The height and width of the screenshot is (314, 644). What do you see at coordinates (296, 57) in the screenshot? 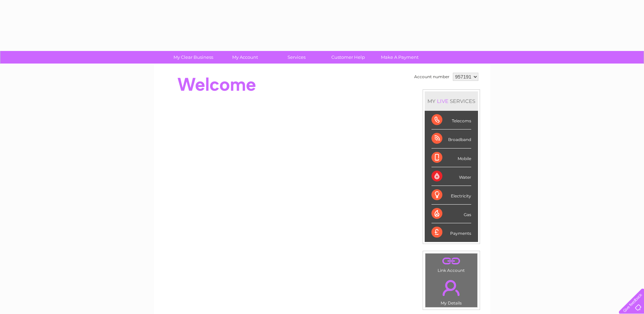
I see `a: Services` at bounding box center [296, 57].